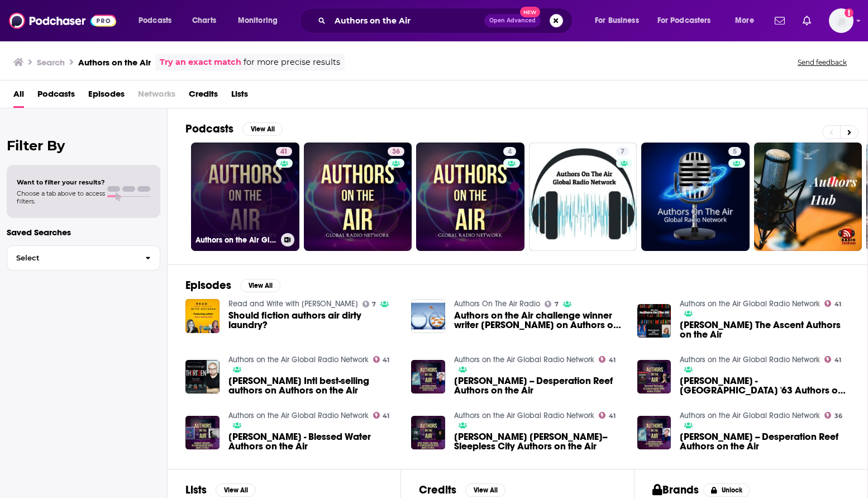 This screenshot has width=868, height=498. Describe the element at coordinates (428, 433) in the screenshot. I see `img: Reed Farrel Coleman--Sleepless City Authors on the Air` at that location.